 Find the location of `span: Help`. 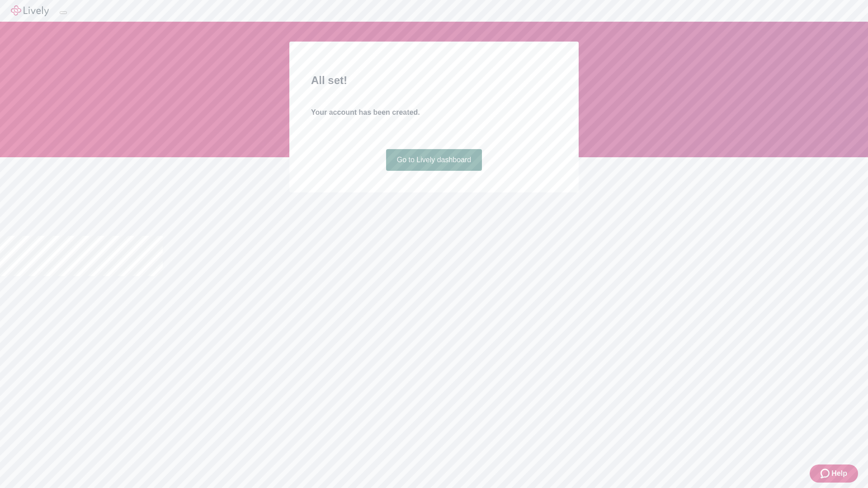

span: Help is located at coordinates (839, 474).